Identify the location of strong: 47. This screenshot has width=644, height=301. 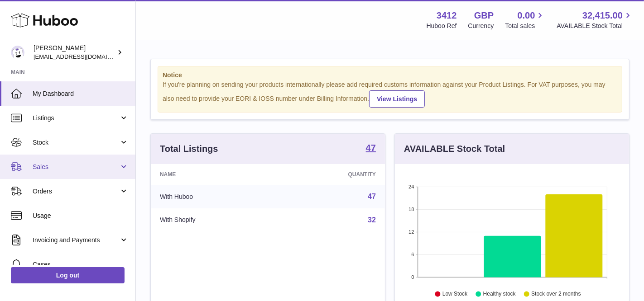
(371, 148).